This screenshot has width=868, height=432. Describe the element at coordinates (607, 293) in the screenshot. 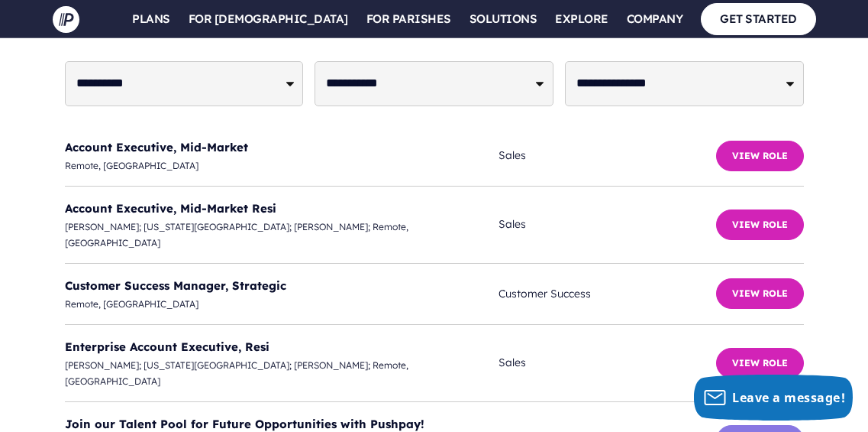

I see `span: Customer Success` at that location.